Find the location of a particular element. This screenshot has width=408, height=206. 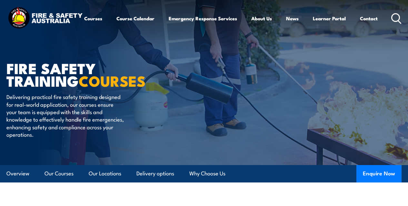

p: Delivering practical fire safety training designed for real-world application, our courses ensure... is located at coordinates (65, 115).